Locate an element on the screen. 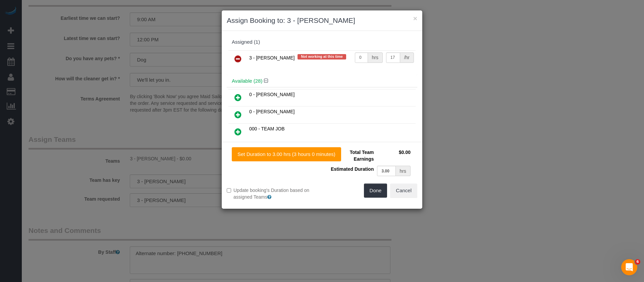  button: Done is located at coordinates (376, 190).